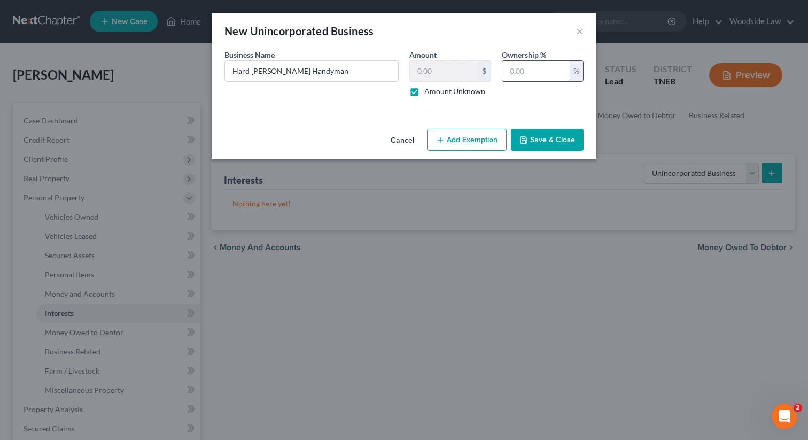 This screenshot has height=440, width=808. I want to click on label: Ownership %, so click(523, 54).